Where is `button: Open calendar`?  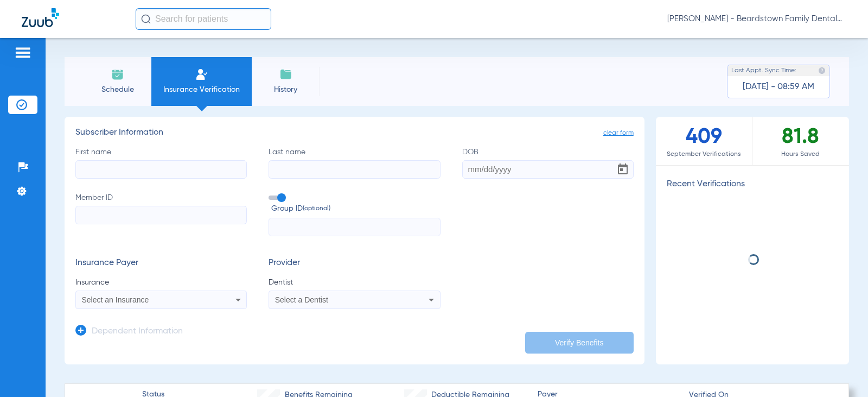
button: Open calendar is located at coordinates (623, 170).